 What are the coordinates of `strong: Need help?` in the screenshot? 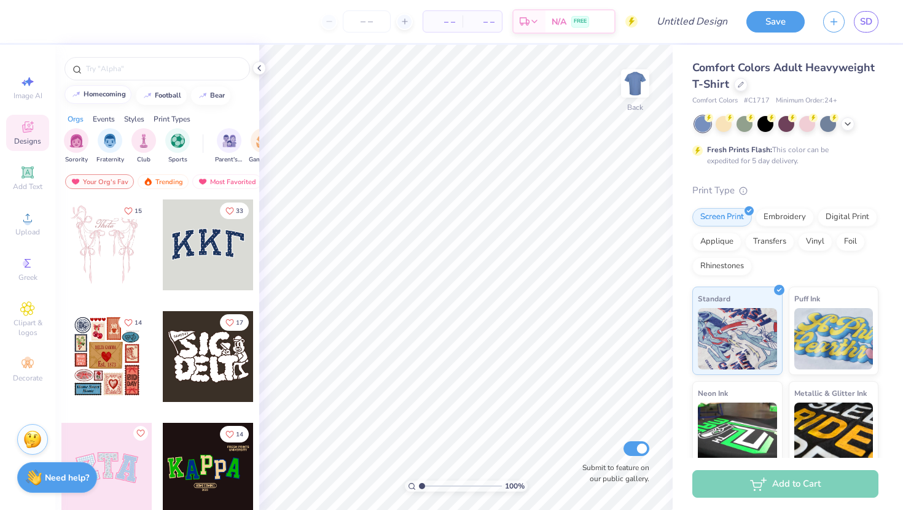 It's located at (67, 478).